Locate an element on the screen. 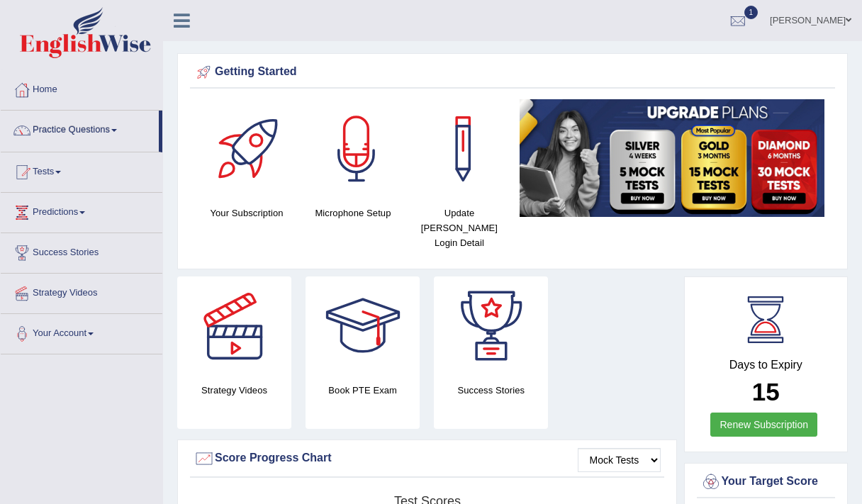 This screenshot has width=862, height=504. a: Home is located at coordinates (81, 88).